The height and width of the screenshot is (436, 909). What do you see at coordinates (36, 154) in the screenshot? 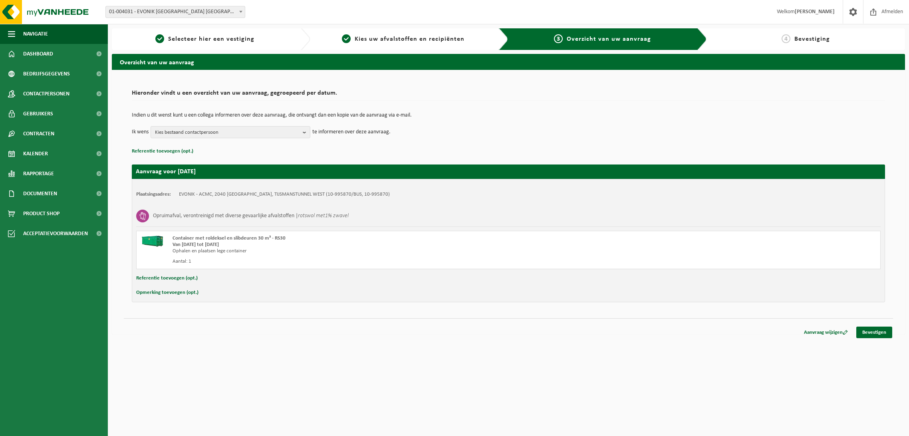
I see `span: Kalender` at bounding box center [36, 154].